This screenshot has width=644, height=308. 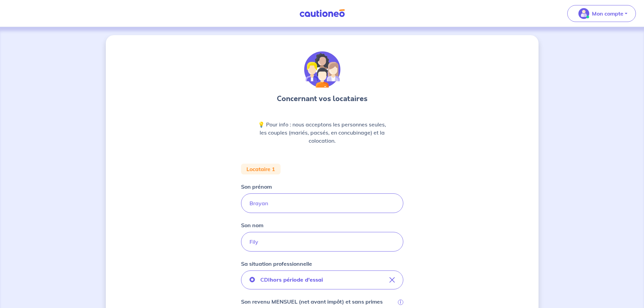 What do you see at coordinates (261, 169) in the screenshot?
I see `div: Locataire 1` at bounding box center [261, 169].